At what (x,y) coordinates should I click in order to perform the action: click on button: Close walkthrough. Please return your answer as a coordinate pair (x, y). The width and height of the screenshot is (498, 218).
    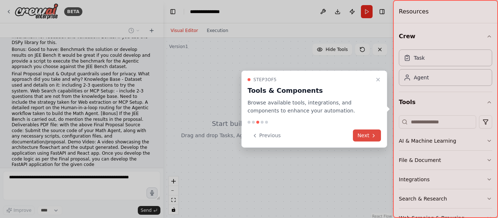
    Looking at the image, I should click on (378, 79).